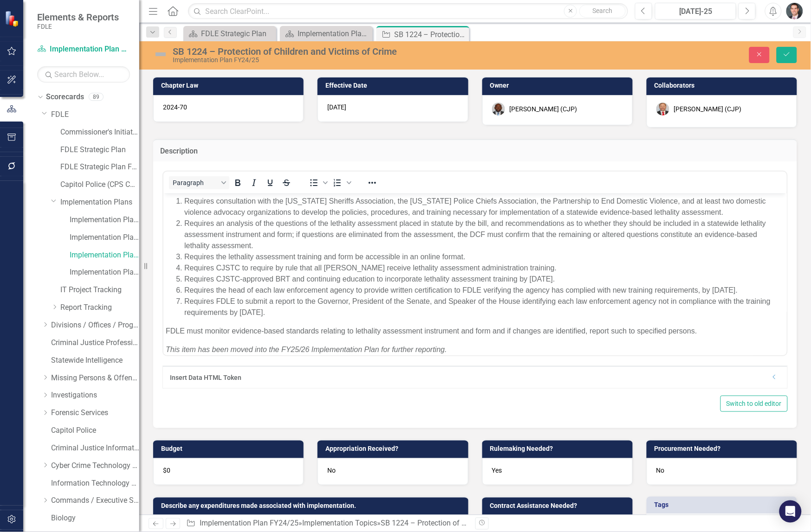  I want to click on a: Capitol Police, so click(95, 431).